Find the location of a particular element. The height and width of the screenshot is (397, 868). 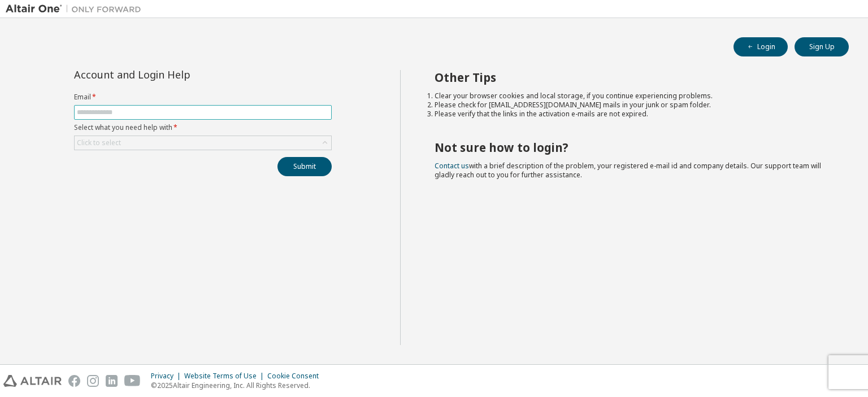

div: Cookie Consent is located at coordinates (296, 376).